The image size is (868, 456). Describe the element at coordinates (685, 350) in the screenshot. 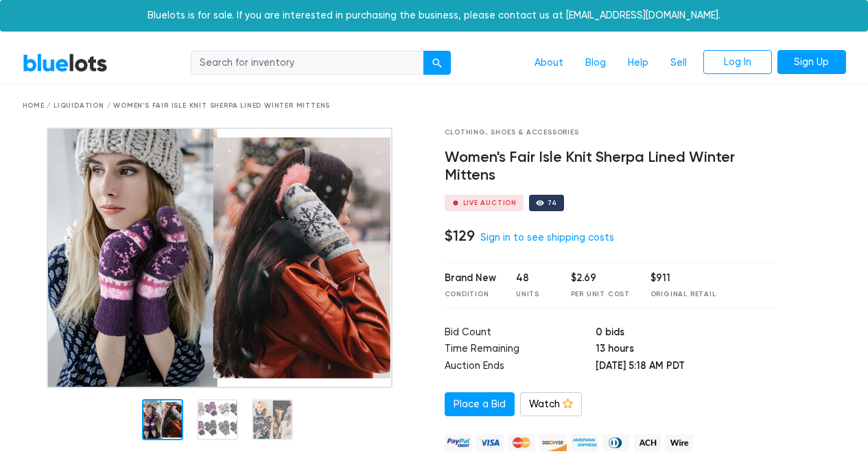

I see `td: 13 hours` at that location.